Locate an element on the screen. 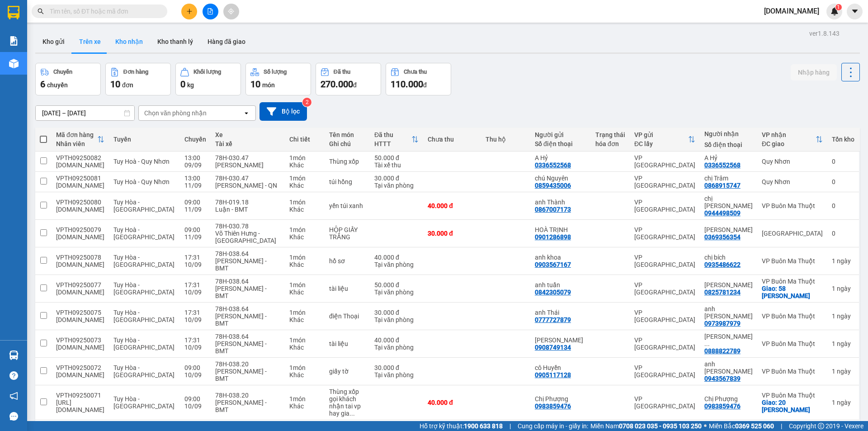 Image resolution: width=868 pixels, height=431 pixels. div: A Hỷ is located at coordinates (561, 157).